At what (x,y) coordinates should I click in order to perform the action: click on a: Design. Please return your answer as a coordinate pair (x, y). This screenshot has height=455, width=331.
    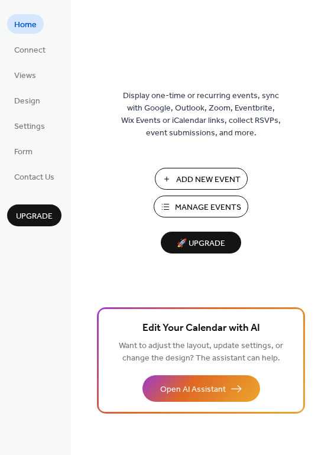
    Looking at the image, I should click on (27, 100).